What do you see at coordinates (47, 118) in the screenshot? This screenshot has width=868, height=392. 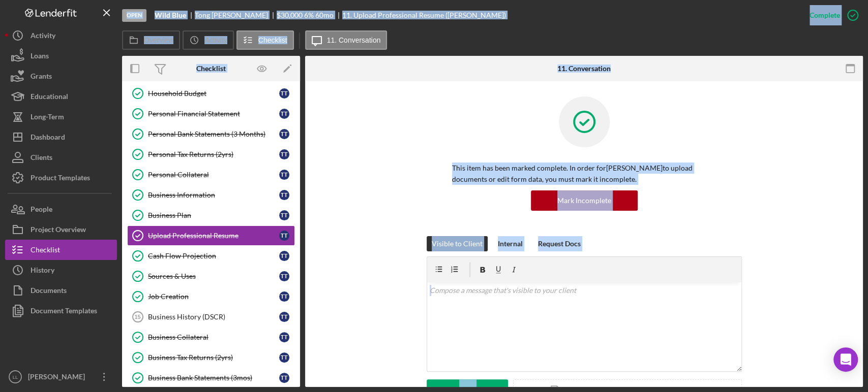 I see `div: Long-Term` at bounding box center [47, 118].